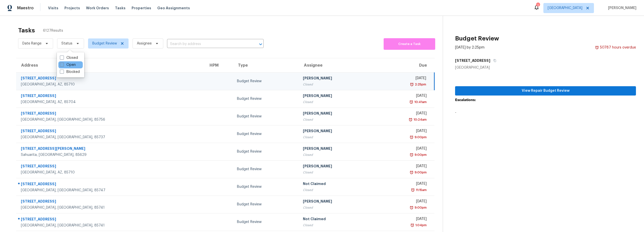  I want to click on label: Blocked, so click(70, 72).